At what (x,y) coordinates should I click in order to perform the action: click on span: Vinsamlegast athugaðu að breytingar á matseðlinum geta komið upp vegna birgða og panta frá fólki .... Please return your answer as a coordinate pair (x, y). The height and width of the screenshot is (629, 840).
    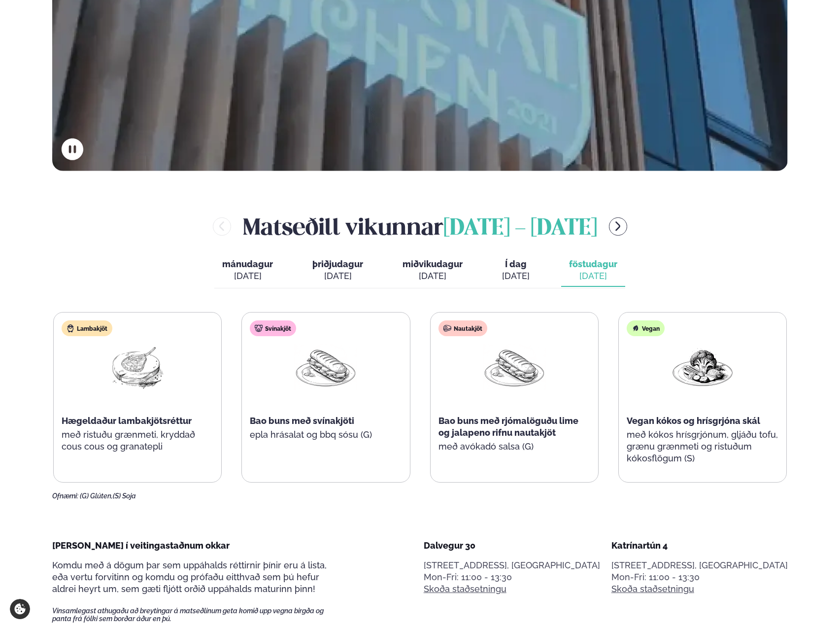
    Looking at the image, I should click on (196, 614).